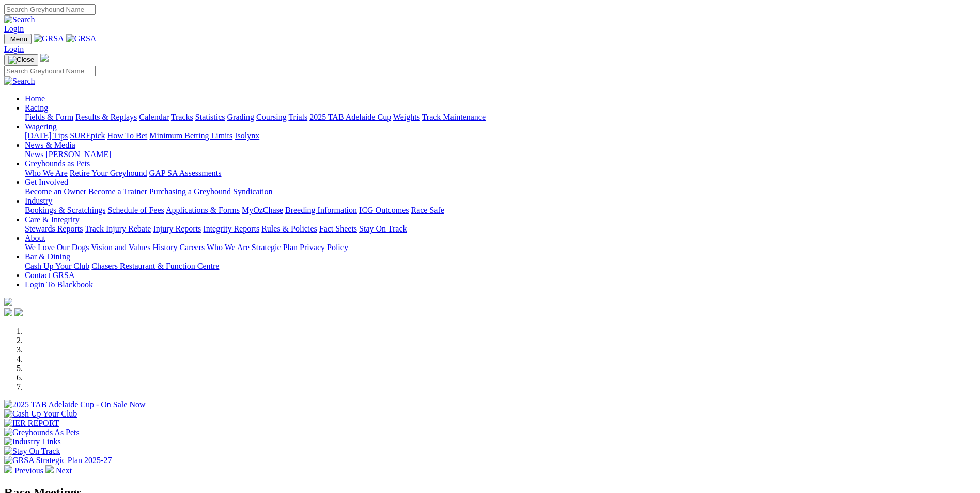 This screenshot has width=980, height=493. What do you see at coordinates (64, 470) in the screenshot?
I see `span: Next` at bounding box center [64, 470].